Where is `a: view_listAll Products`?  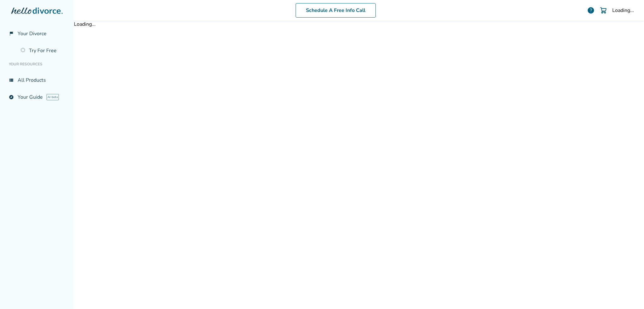 a: view_listAll Products is located at coordinates (37, 80).